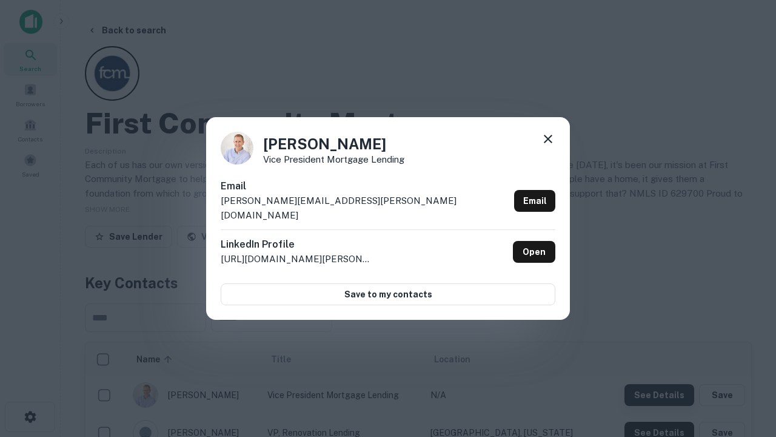 The image size is (776, 437). I want to click on button: Save to my contacts, so click(388, 294).